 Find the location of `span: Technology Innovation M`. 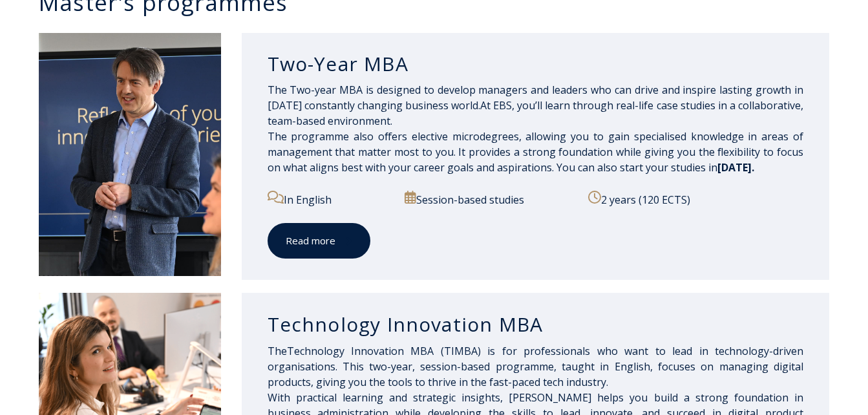

span: Technology Innovation M is located at coordinates (421, 351).